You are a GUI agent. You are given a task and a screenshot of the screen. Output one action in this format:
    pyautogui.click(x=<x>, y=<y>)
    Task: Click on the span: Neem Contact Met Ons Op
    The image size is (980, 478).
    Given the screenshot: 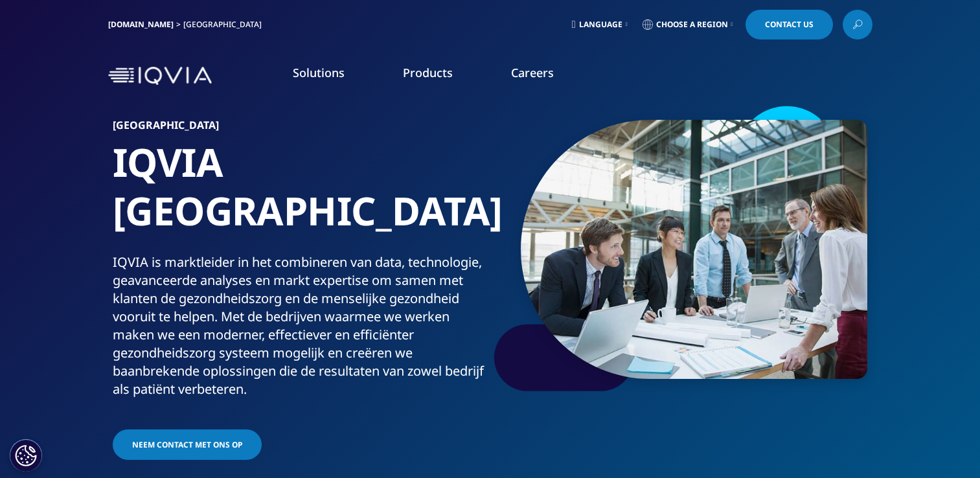 What is the action you would take?
    pyautogui.click(x=187, y=444)
    